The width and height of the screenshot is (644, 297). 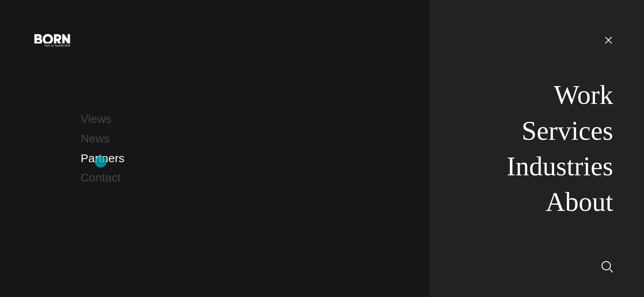 I want to click on a: Services, so click(x=567, y=130).